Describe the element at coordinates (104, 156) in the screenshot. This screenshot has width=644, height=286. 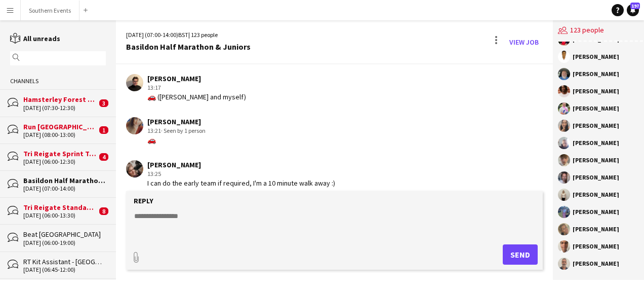
I see `span: 4` at that location.